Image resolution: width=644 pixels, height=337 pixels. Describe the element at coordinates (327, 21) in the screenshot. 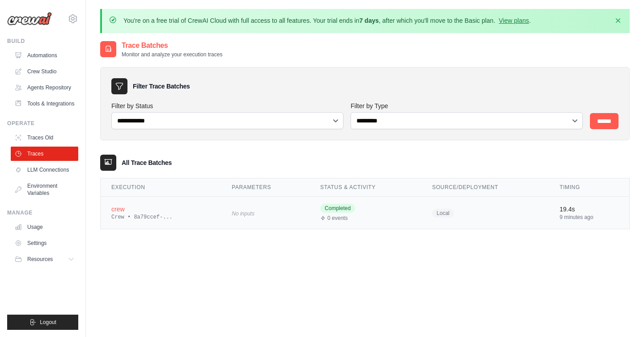

I see `p: You're on a free trial of CrewAI Cloud with full access to all features. Your trial ends in , aft...` at that location.